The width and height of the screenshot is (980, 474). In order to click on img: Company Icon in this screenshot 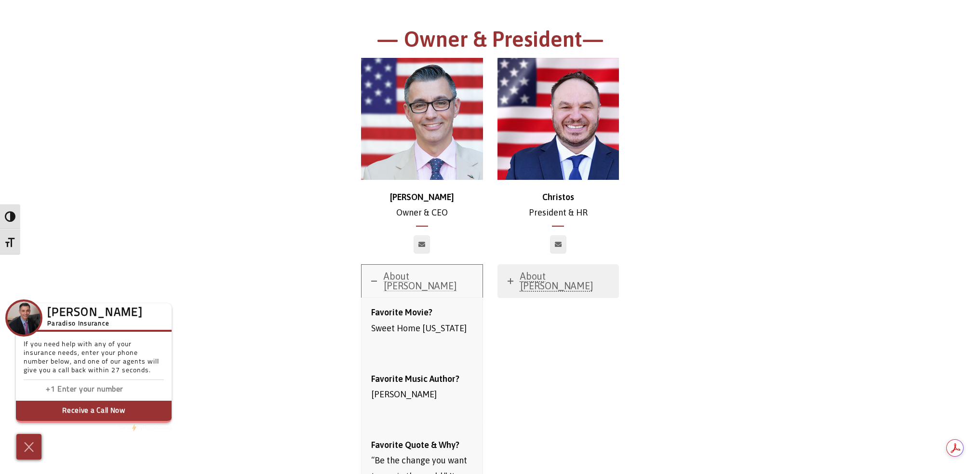, I will do `click(23, 317)`.